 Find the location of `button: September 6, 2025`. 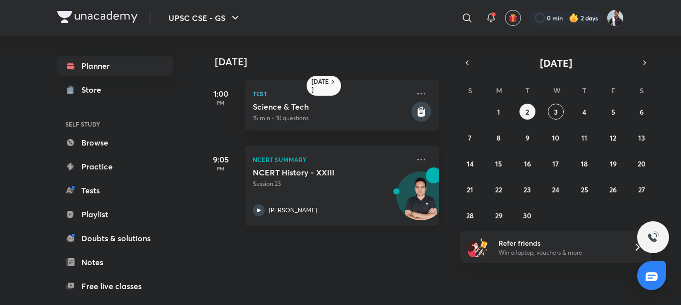

button: September 6, 2025 is located at coordinates (642, 112).